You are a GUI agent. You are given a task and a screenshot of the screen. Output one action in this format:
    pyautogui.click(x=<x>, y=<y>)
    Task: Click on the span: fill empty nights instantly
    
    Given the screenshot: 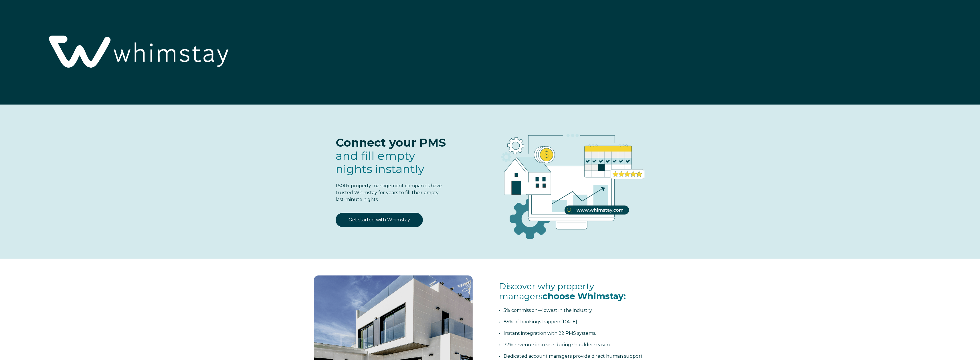 What is the action you would take?
    pyautogui.click(x=380, y=162)
    